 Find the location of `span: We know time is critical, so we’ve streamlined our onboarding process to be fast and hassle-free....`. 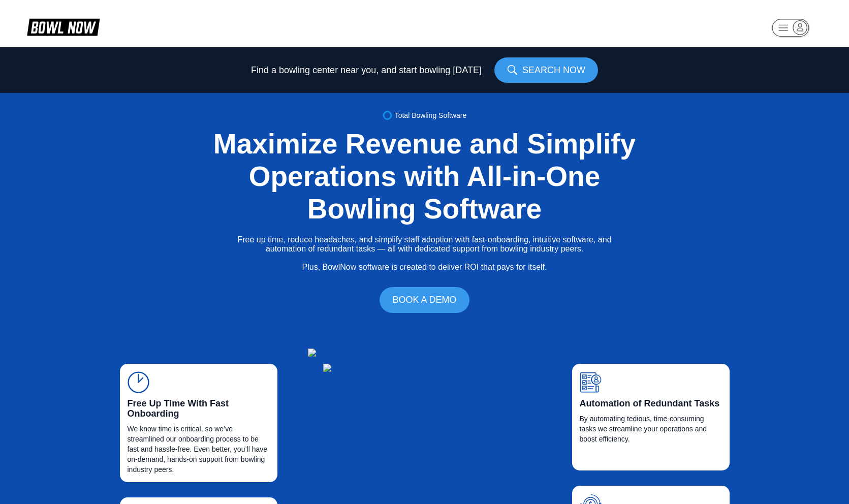

span: We know time is critical, so we’ve streamlined our onboarding process to be fast and hassle-free.... is located at coordinates (198, 449).